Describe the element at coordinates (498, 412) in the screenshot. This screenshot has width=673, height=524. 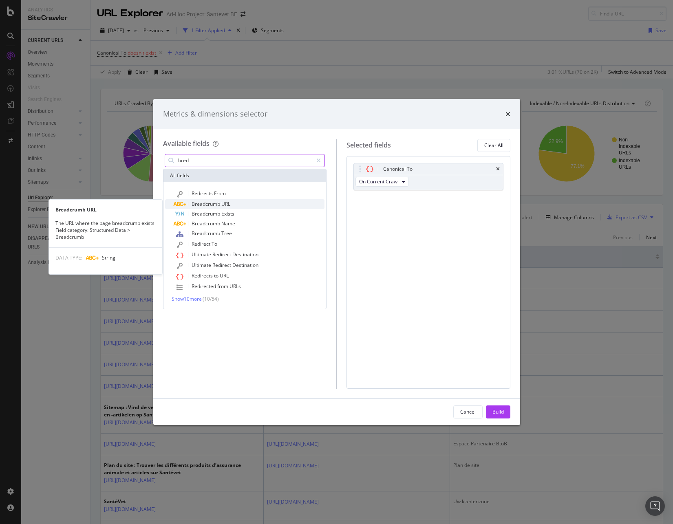
I see `div: Build` at that location.